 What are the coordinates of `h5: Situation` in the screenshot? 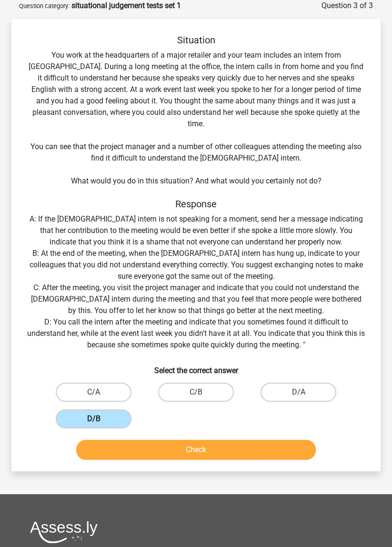 It's located at (196, 40).